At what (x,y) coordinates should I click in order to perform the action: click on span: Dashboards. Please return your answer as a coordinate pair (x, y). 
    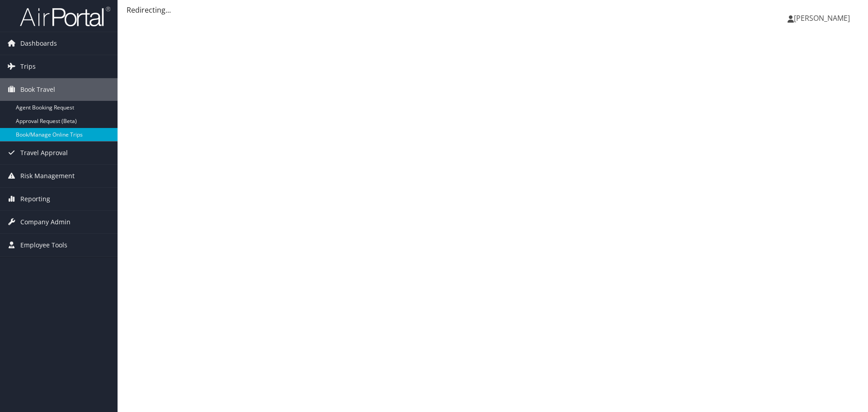
    Looking at the image, I should click on (39, 44).